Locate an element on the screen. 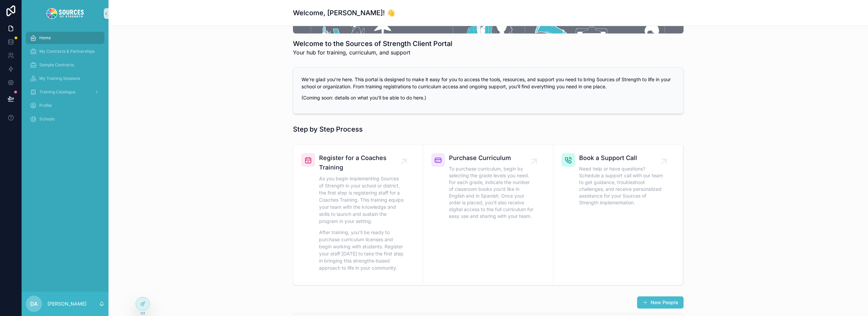 The width and height of the screenshot is (868, 316). div: scrollable content is located at coordinates (65, 80).